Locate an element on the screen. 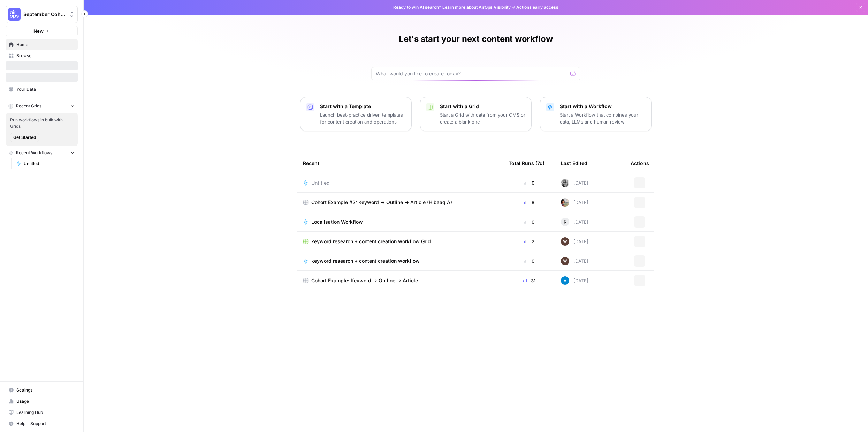  p: Start with a Workflow is located at coordinates (603, 106).